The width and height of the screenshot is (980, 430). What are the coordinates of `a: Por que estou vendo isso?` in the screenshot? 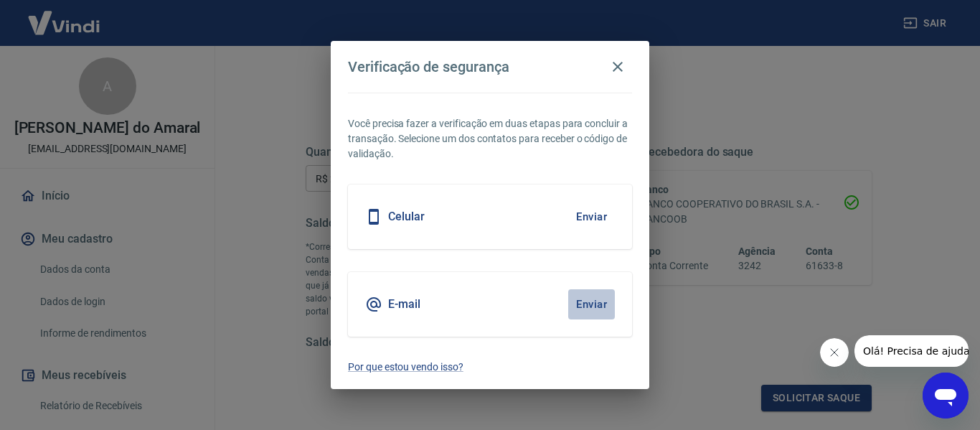 It's located at (490, 367).